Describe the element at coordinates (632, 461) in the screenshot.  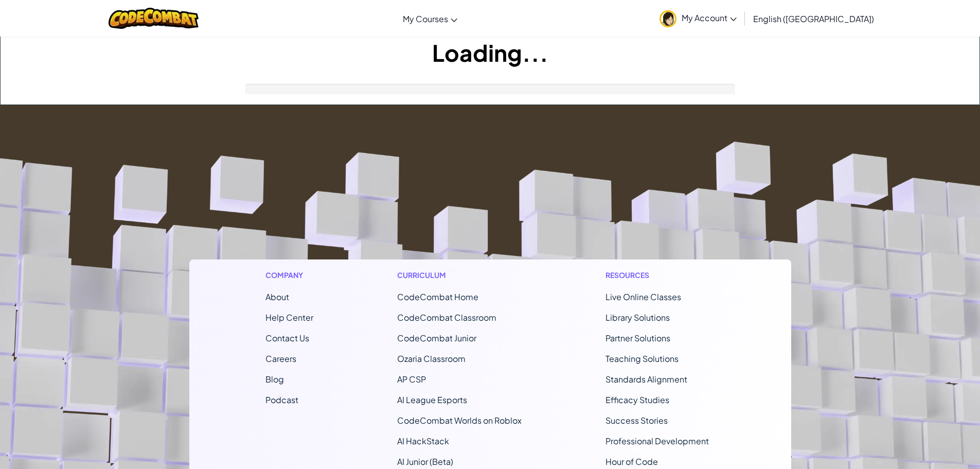
I see `a: Hour of Code` at that location.